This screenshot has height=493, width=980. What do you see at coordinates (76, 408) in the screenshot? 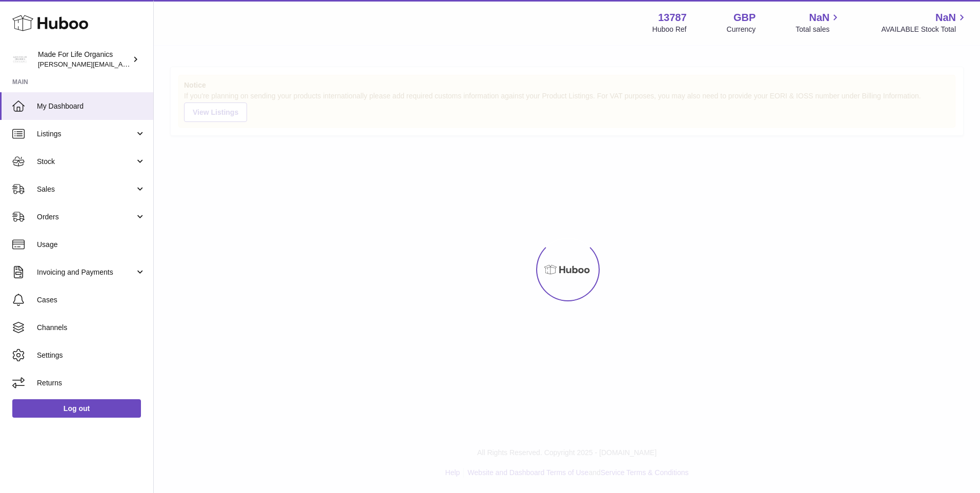
I see `a: Log out` at bounding box center [76, 408].